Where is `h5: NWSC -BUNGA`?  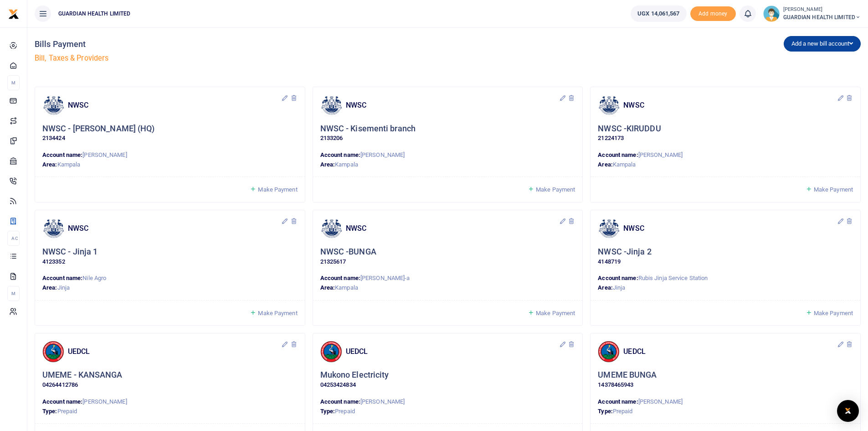 h5: NWSC -BUNGA is located at coordinates (348, 252).